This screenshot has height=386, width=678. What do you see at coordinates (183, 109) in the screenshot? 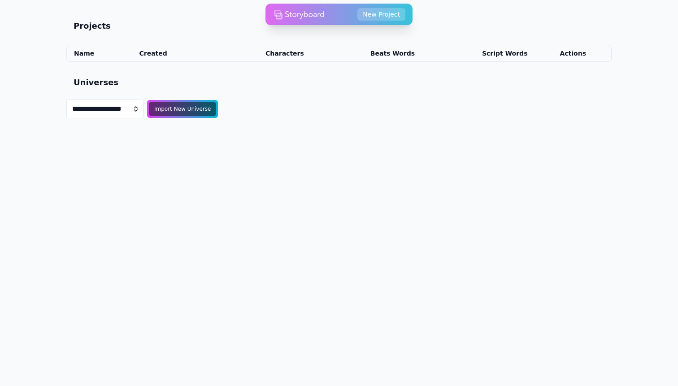
I see `button: Import New Universe` at bounding box center [183, 109].